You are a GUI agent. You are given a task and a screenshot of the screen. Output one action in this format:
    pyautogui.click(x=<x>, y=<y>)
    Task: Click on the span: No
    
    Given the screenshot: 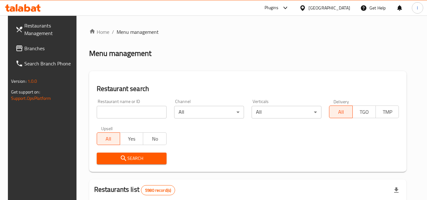 What is the action you would take?
    pyautogui.click(x=155, y=139)
    